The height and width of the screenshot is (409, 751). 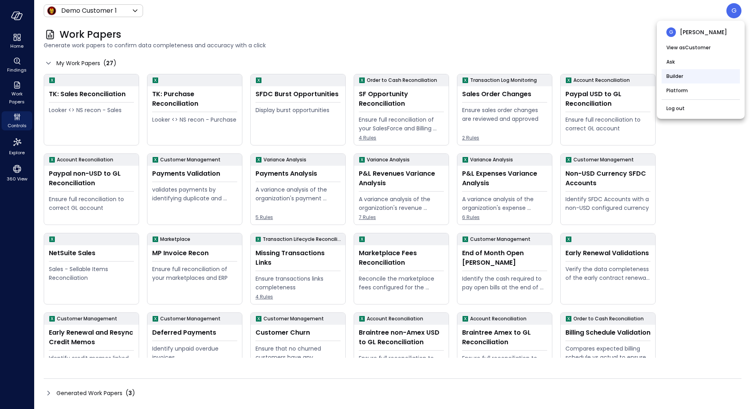 What do you see at coordinates (701, 62) in the screenshot?
I see `li: Ask` at bounding box center [701, 62].